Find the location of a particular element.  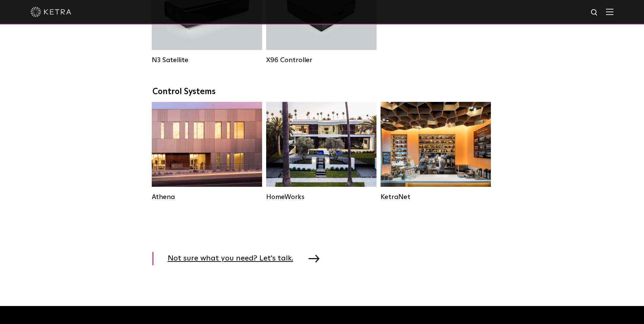

a: Athena Commercial Solution is located at coordinates (207, 151).